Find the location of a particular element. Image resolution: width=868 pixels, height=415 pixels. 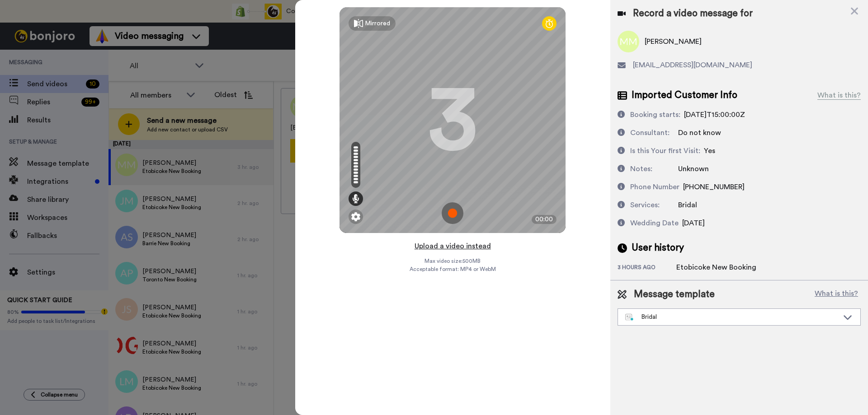

span: Bridal is located at coordinates (687, 206).